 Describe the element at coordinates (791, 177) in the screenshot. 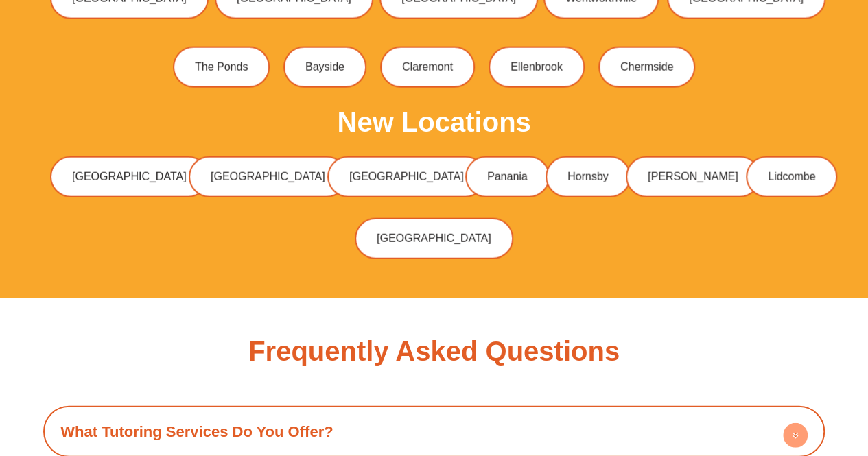

I see `span: Lidcombe` at that location.